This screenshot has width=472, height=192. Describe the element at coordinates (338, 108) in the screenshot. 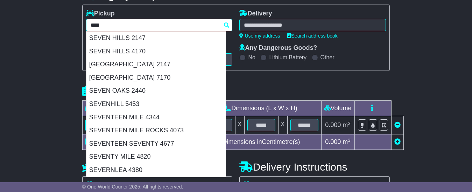

I see `td: Volume` at that location.